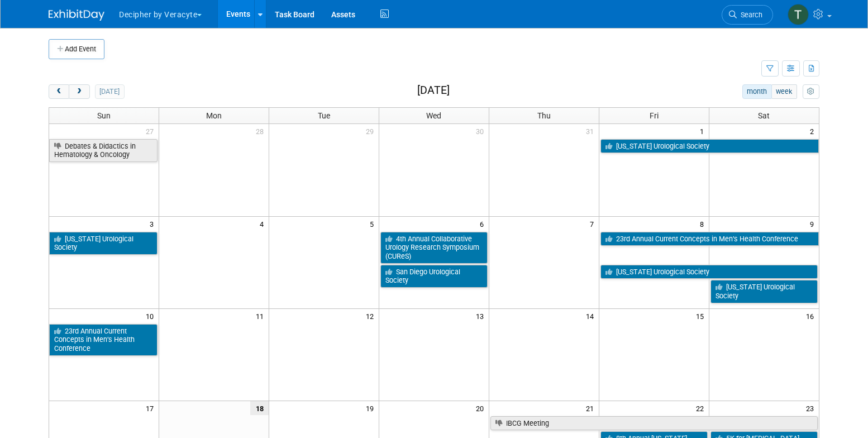 The width and height of the screenshot is (868, 438). Describe the element at coordinates (374, 224) in the screenshot. I see `span: 5` at that location.